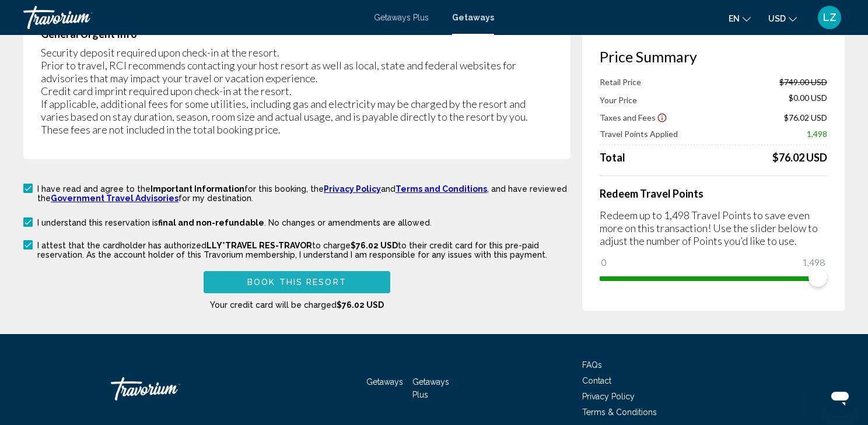  I want to click on h3: Price Summary, so click(713, 56).